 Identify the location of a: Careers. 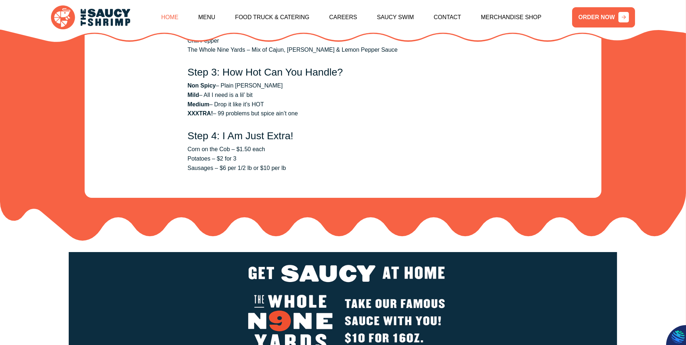
(343, 17).